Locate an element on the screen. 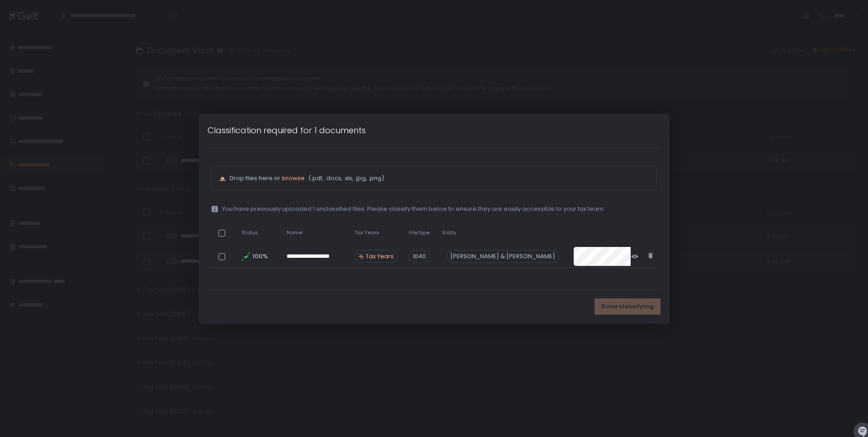  span: Entity is located at coordinates (449, 232).